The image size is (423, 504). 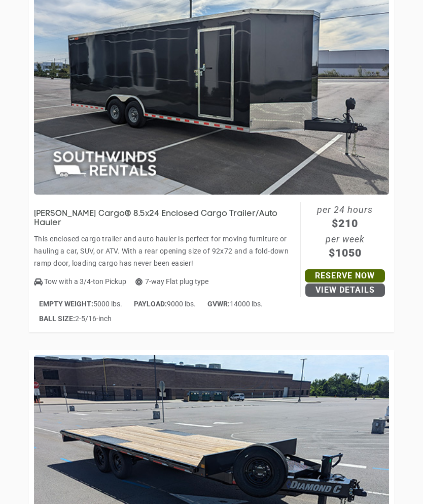 I want to click on span: $1050, so click(x=345, y=253).